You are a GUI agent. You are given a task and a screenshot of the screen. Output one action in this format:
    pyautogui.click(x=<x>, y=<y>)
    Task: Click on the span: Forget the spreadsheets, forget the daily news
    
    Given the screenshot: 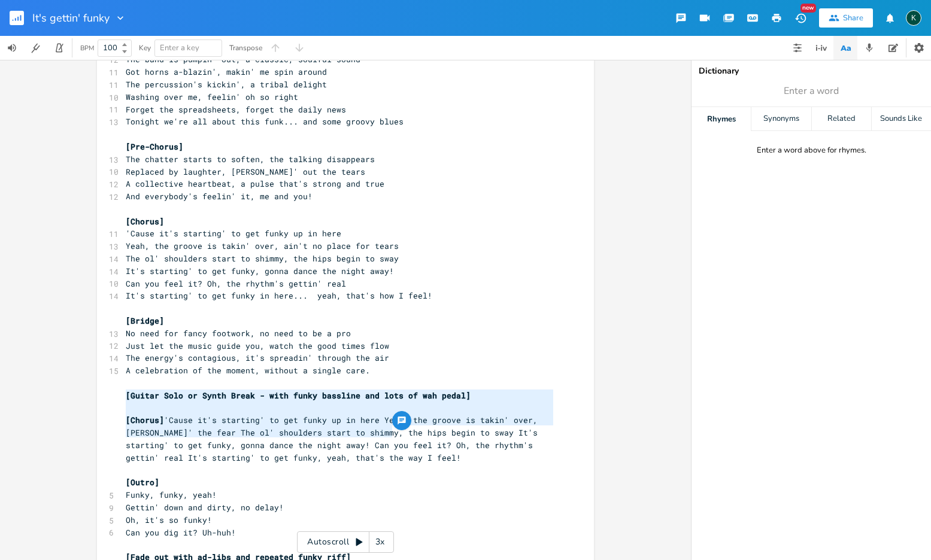 What is the action you would take?
    pyautogui.click(x=236, y=110)
    